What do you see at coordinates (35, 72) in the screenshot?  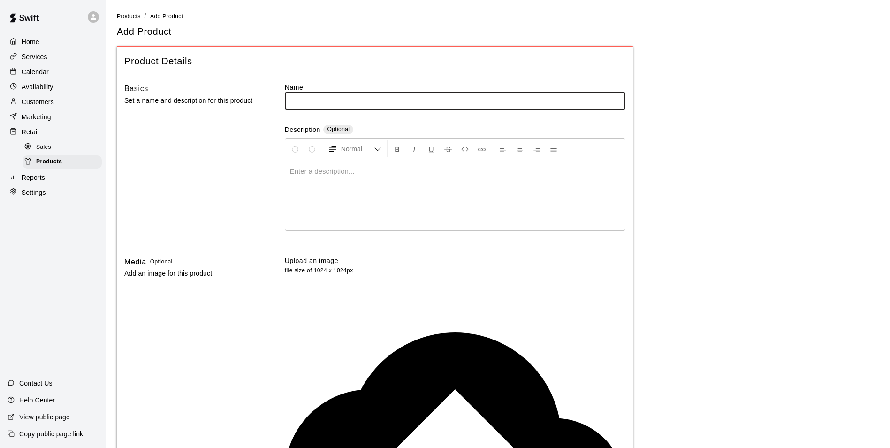 I see `p: Calendar` at bounding box center [35, 72].